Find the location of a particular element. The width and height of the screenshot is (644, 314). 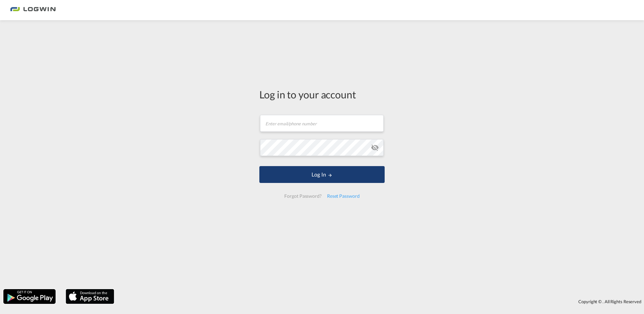

img: 2761ae10d95411efa20a1f5e0282d2d7.png is located at coordinates (33, 10).